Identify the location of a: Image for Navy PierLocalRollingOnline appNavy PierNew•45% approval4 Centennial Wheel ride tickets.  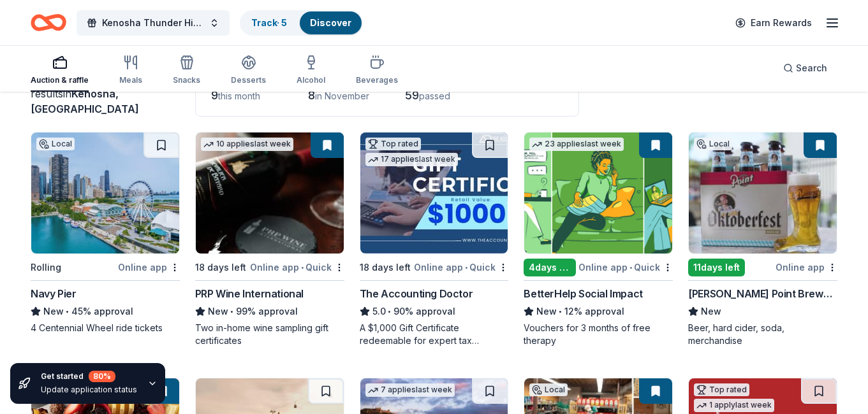
(105, 233).